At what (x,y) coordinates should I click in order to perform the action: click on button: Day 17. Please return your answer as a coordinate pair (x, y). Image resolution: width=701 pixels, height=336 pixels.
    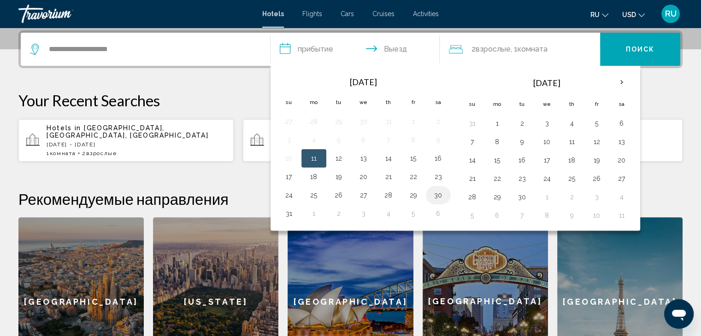
    Looking at the image, I should click on (547, 160).